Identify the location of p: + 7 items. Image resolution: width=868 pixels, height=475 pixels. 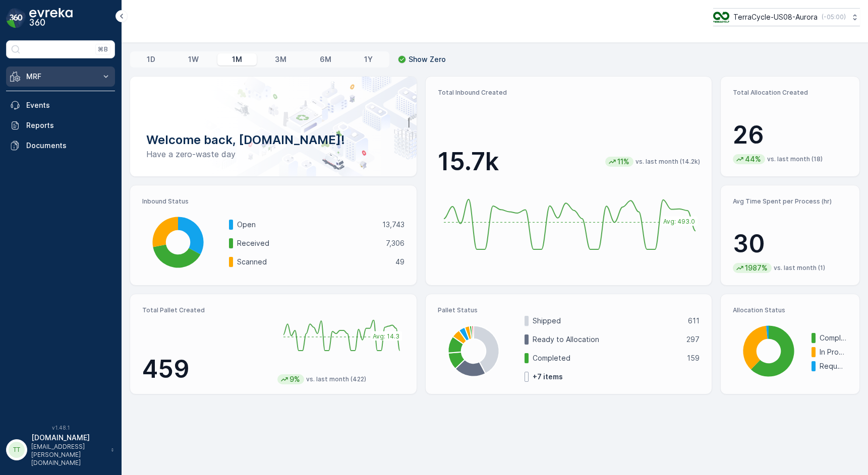
(548, 377).